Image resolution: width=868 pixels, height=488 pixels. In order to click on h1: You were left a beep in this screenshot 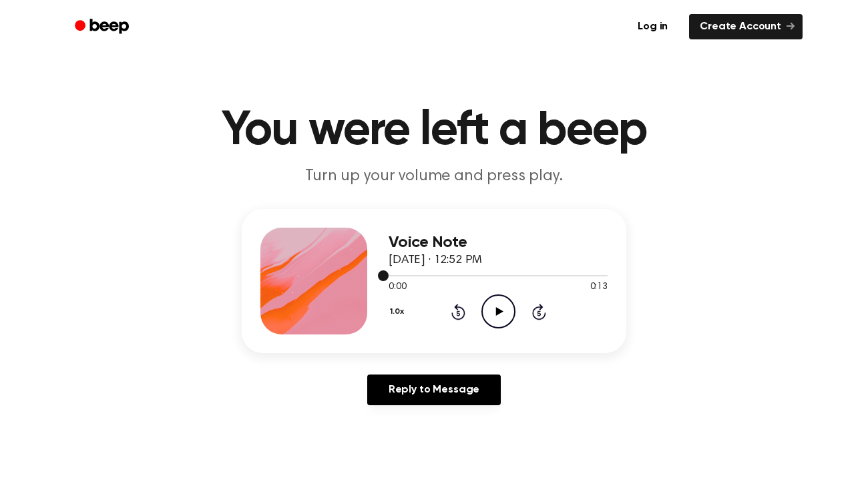, I will do `click(434, 131)`.